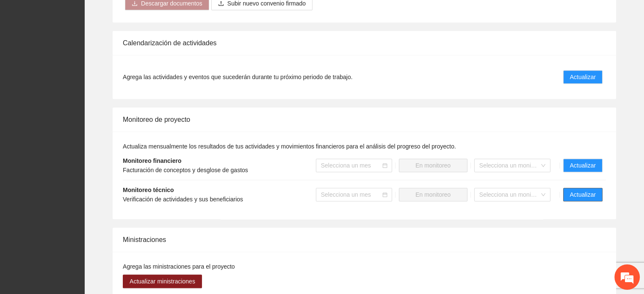 The height and width of the screenshot is (294, 644). I want to click on span: upload, so click(221, 4).